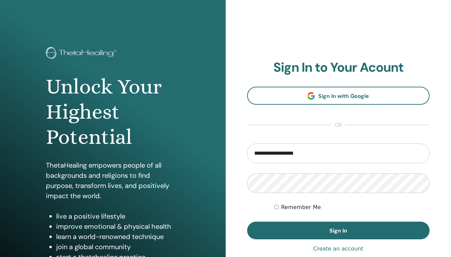 The height and width of the screenshot is (257, 451). Describe the element at coordinates (301, 208) in the screenshot. I see `label: Remember Me` at that location.